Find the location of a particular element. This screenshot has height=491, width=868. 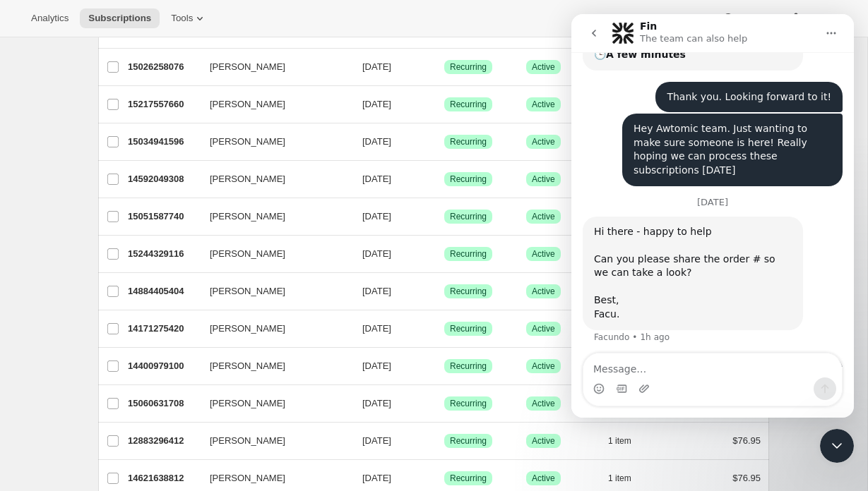

p: 14171275420 is located at coordinates (163, 329).